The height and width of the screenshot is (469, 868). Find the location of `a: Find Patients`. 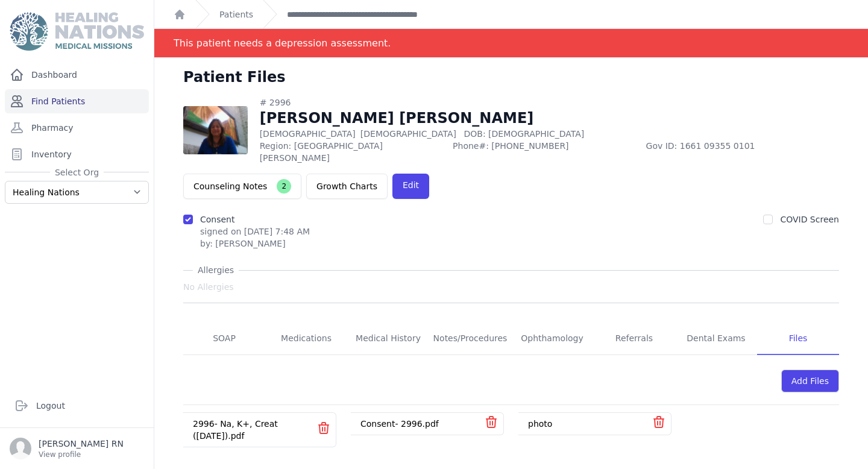

a: Find Patients is located at coordinates (77, 101).